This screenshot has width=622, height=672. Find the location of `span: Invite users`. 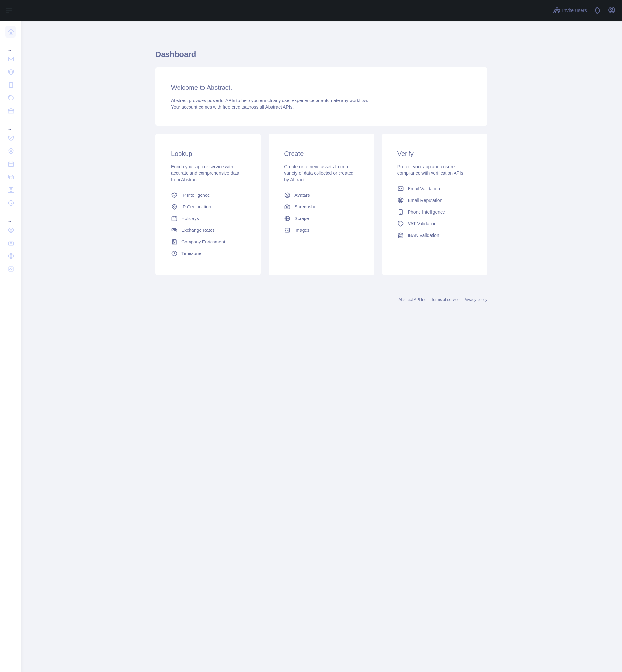

span: Invite users is located at coordinates (575, 10).